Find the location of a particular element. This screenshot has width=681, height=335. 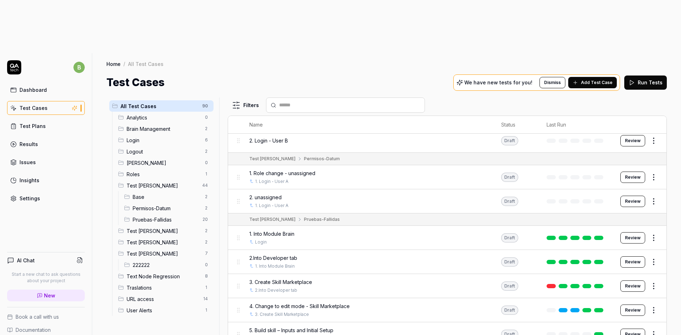

span: Brain Management is located at coordinates (163, 129).